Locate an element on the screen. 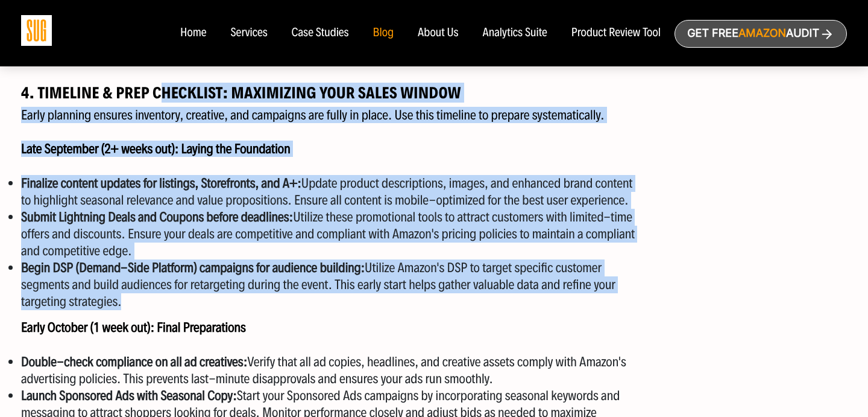  strong: 4. Timeline & Prep Checklist: Maximizing Your Sales Window is located at coordinates (241, 92).